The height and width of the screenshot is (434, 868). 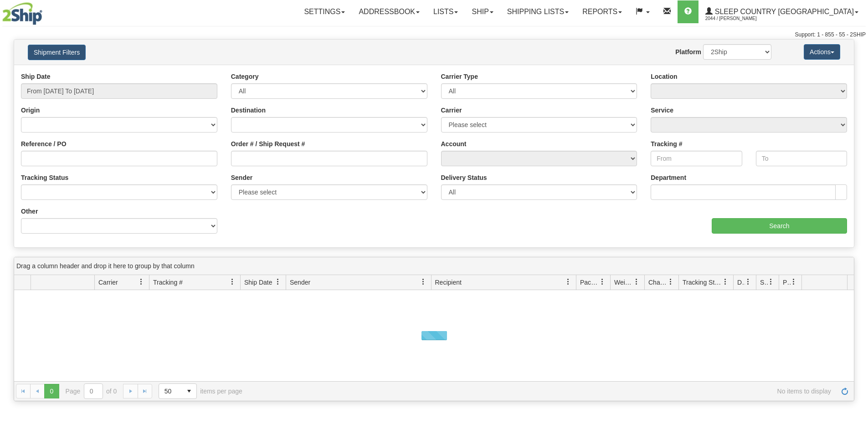 I want to click on span: 50, so click(x=170, y=391).